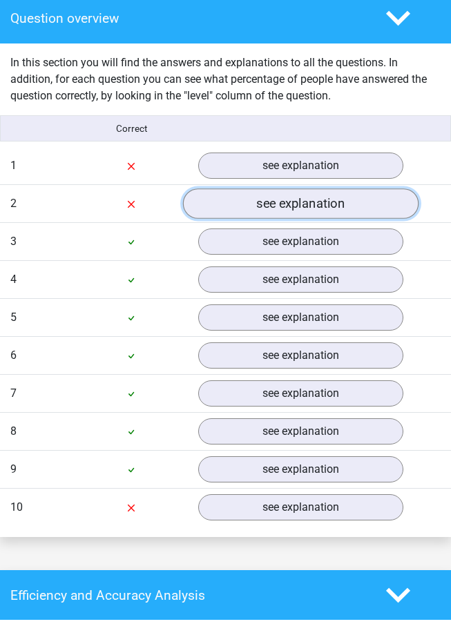 The width and height of the screenshot is (451, 635). Describe the element at coordinates (17, 507) in the screenshot. I see `span: 10` at that location.